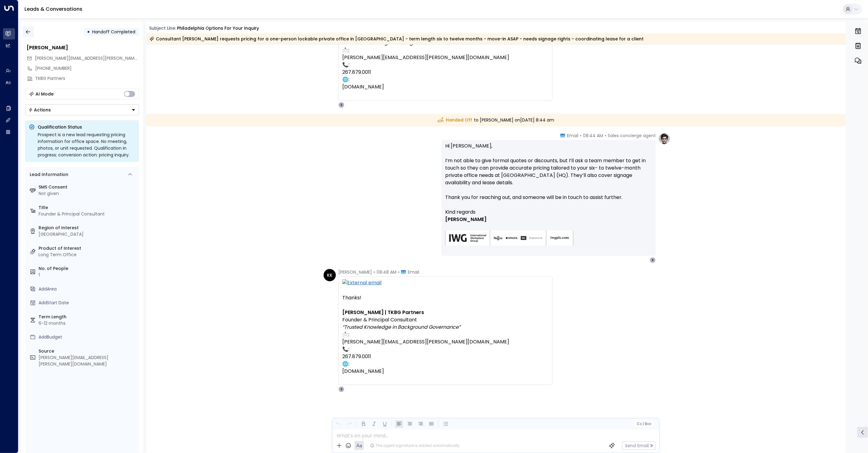 This screenshot has width=868, height=453. I want to click on div: The agent signature is added automatically, so click(415, 446).